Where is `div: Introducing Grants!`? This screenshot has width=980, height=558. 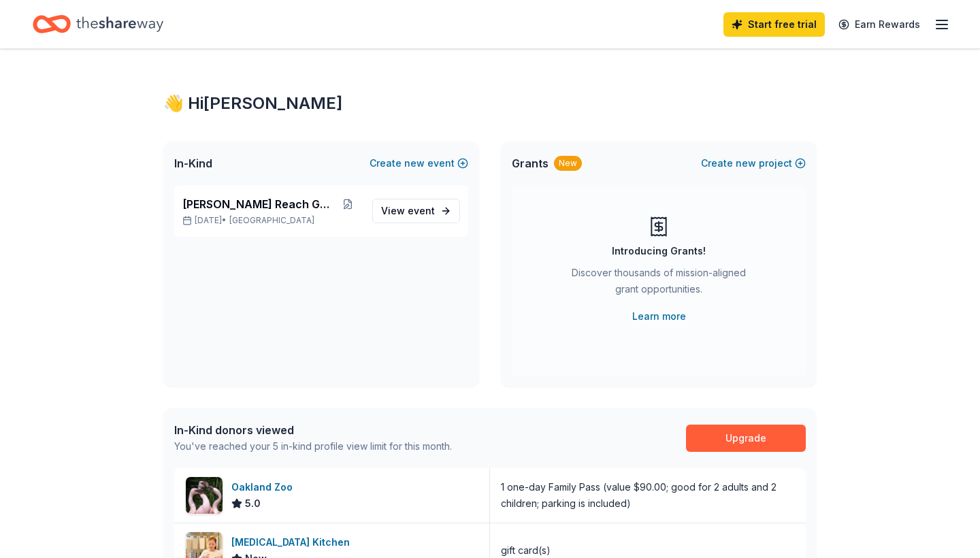
div: Introducing Grants! is located at coordinates (659, 251).